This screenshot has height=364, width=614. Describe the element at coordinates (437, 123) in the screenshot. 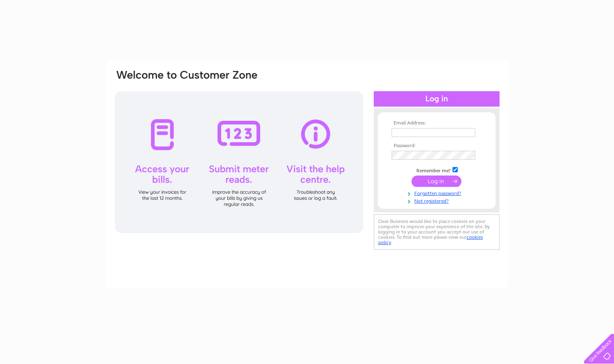

I see `th: Email Address:` at that location.